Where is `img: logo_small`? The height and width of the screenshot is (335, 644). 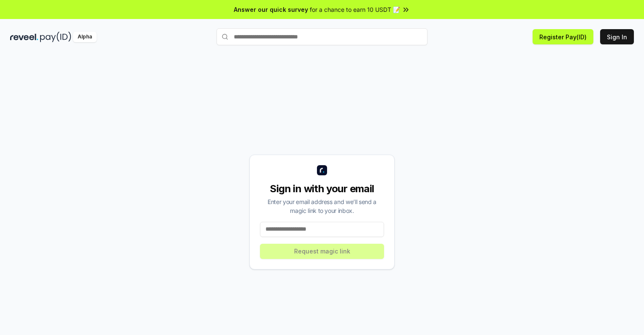
img: logo_small is located at coordinates (322, 171).